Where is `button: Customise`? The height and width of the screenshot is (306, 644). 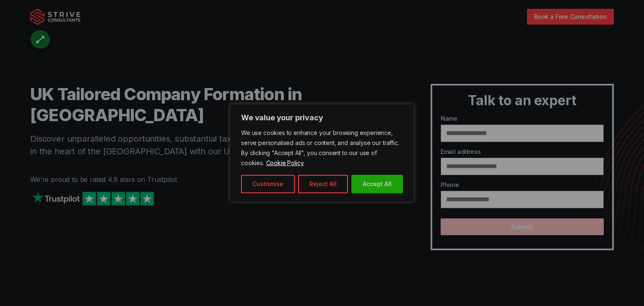
button: Customise is located at coordinates (268, 184).